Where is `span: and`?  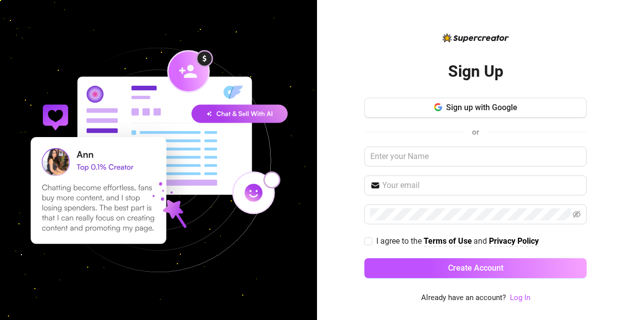
span: and is located at coordinates (481, 241).